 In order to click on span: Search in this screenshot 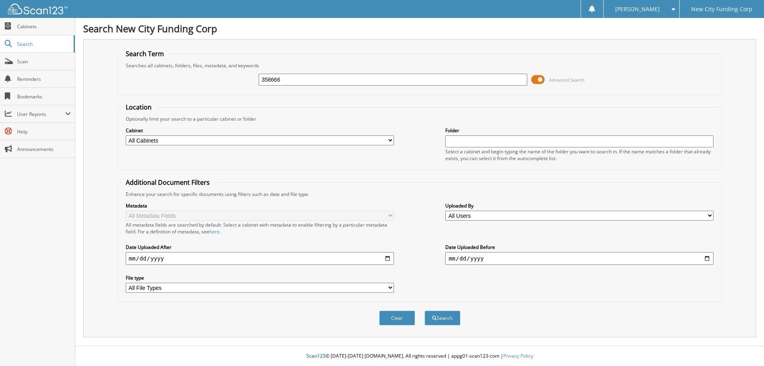, I will do `click(43, 44)`.